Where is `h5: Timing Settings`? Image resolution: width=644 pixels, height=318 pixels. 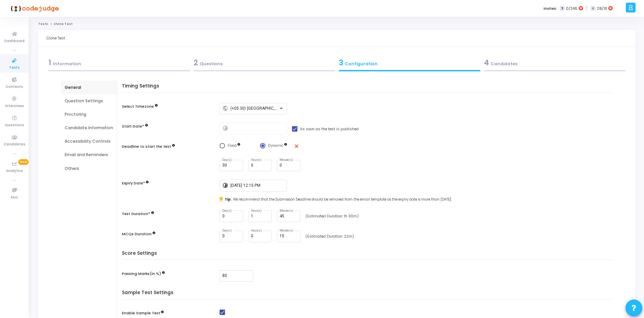 h5: Timing Settings is located at coordinates (369, 88).